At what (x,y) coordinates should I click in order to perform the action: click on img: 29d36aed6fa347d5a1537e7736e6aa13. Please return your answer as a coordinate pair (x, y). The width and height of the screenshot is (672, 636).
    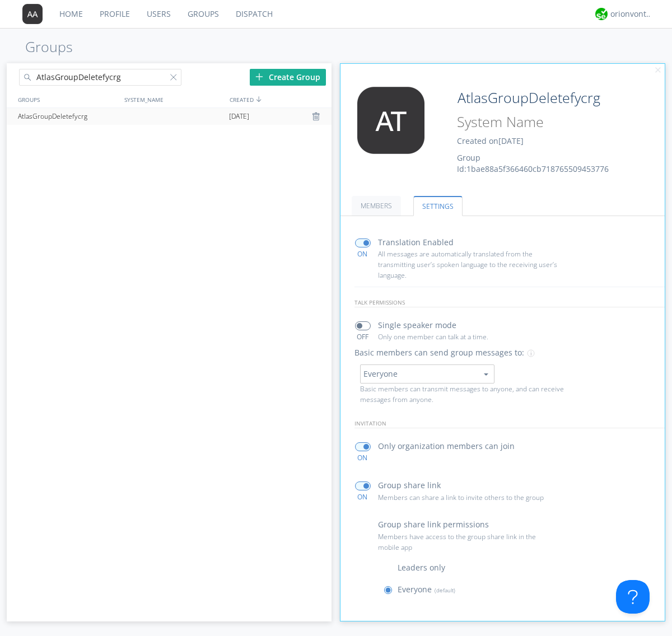
    Looking at the image, I should click on (601, 14).